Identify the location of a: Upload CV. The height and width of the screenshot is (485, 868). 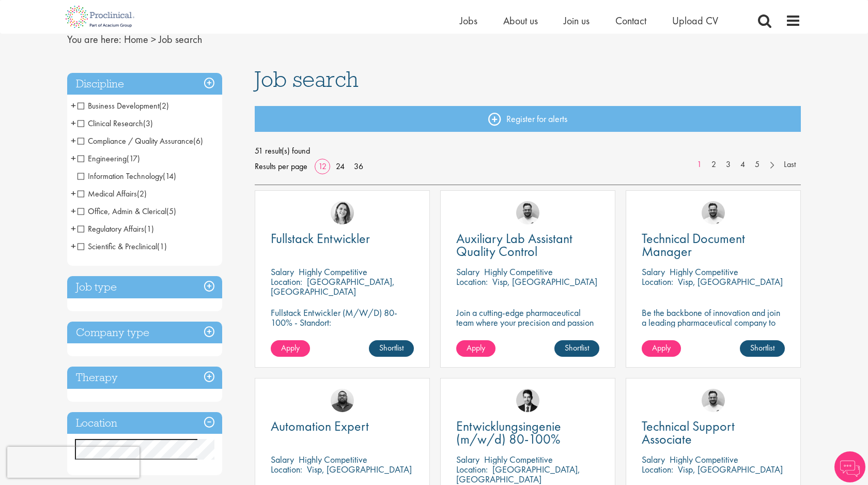
(695, 21).